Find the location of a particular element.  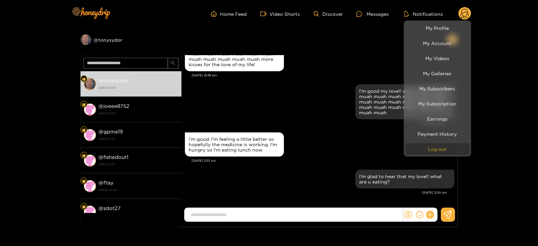

a: My Videos is located at coordinates (437, 58).